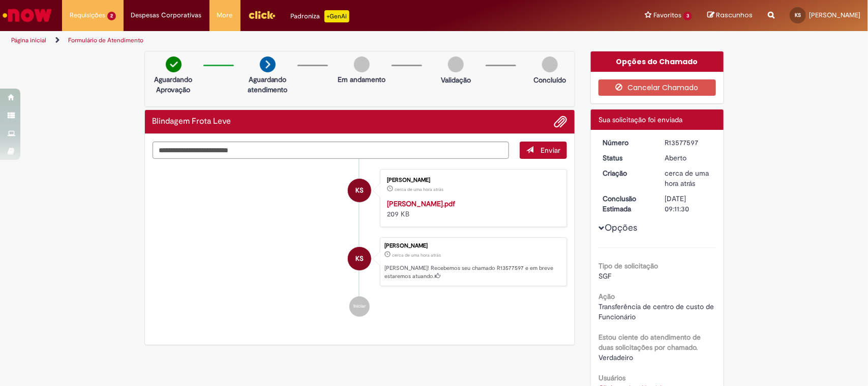  What do you see at coordinates (687, 16) in the screenshot?
I see `span: 3` at bounding box center [687, 16].